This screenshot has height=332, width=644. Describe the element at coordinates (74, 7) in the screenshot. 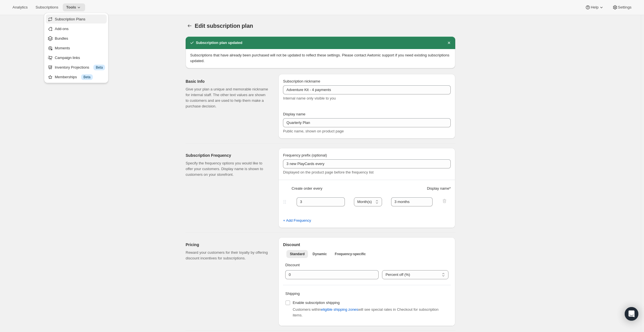

I see `button: Tools` at that location.